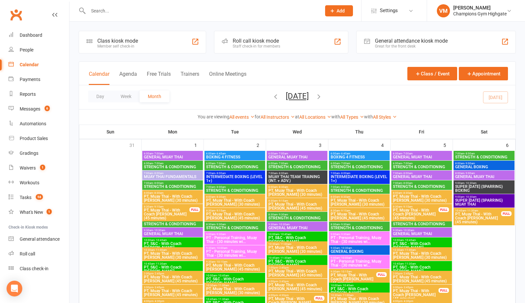  What do you see at coordinates (30, 79) in the screenshot?
I see `div: Payments` at bounding box center [30, 79].